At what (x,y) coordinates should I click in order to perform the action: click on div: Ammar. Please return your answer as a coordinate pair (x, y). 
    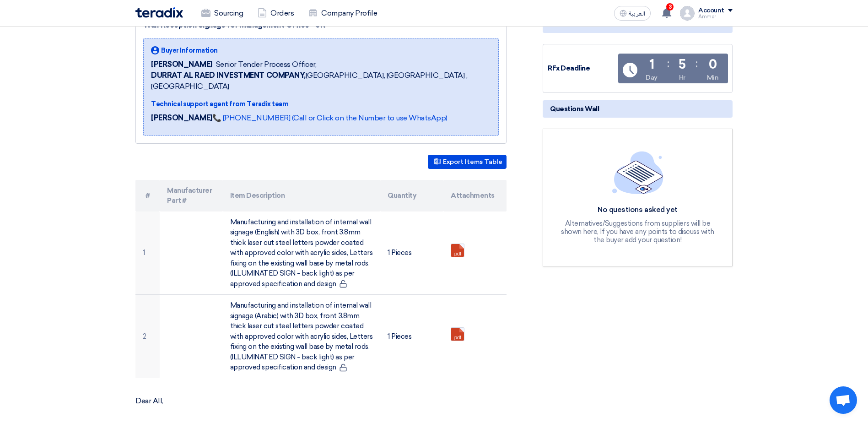
    Looking at the image, I should click on (715, 17).